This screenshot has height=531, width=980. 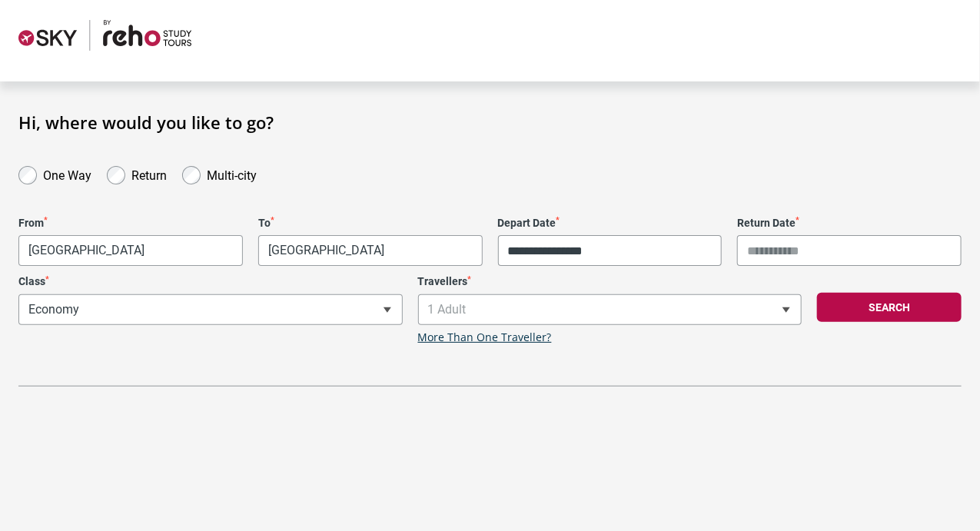 I want to click on label: Return, so click(x=149, y=174).